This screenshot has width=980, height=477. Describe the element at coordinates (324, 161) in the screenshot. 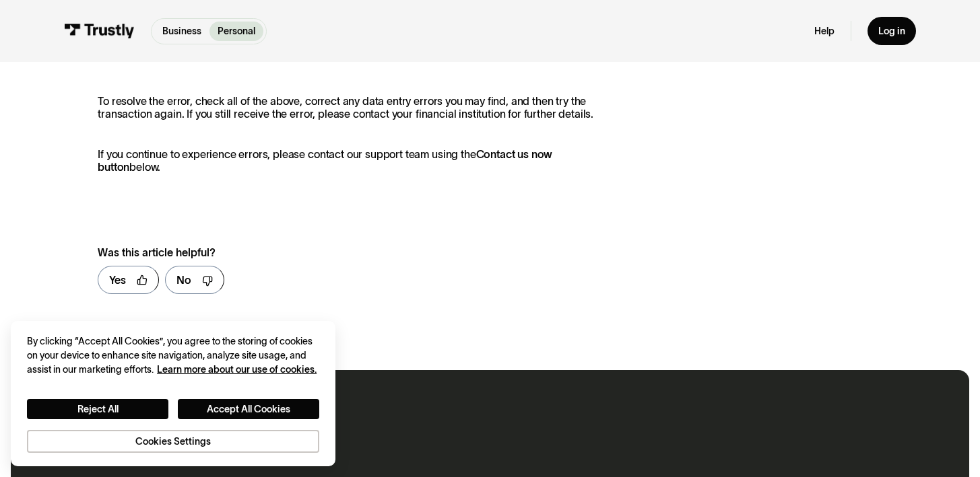

I see `strong: Contact us now button` at that location.